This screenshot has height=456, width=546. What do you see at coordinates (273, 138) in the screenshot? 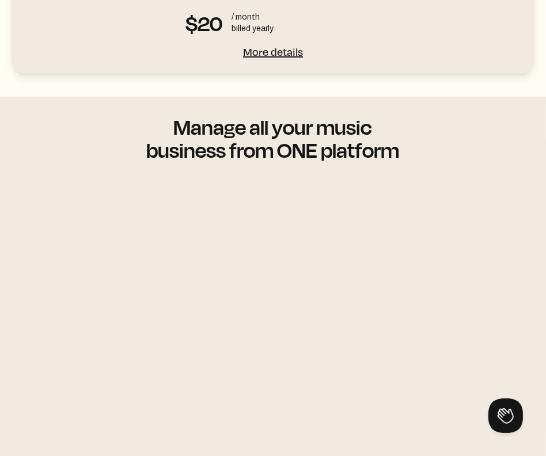
I see `div: Manage all your music business from ONE platform` at bounding box center [273, 138].